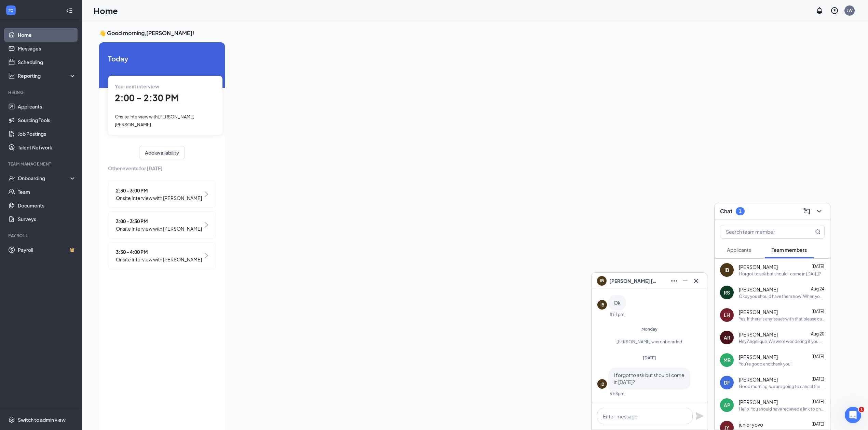 This screenshot has height=430, width=868. Describe the element at coordinates (834, 10) in the screenshot. I see `svg: QuestionInfo` at that location.